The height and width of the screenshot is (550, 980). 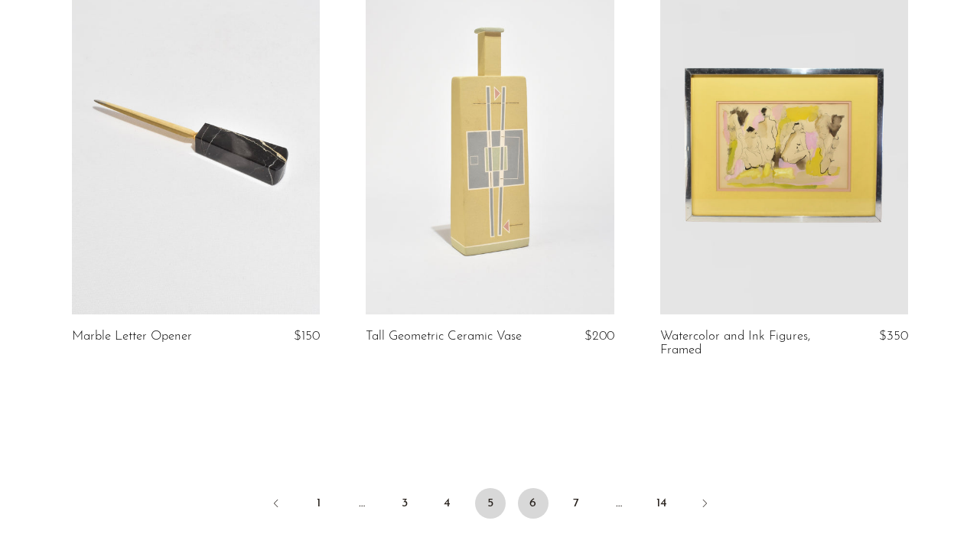 What do you see at coordinates (599, 336) in the screenshot?
I see `span: $200` at bounding box center [599, 336].